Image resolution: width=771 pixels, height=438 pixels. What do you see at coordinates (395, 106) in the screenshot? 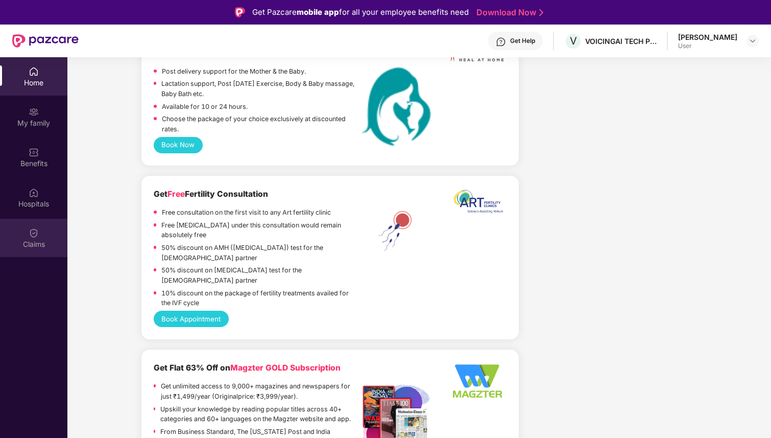
I see `img: MaternityCare.png` at bounding box center [395, 106].